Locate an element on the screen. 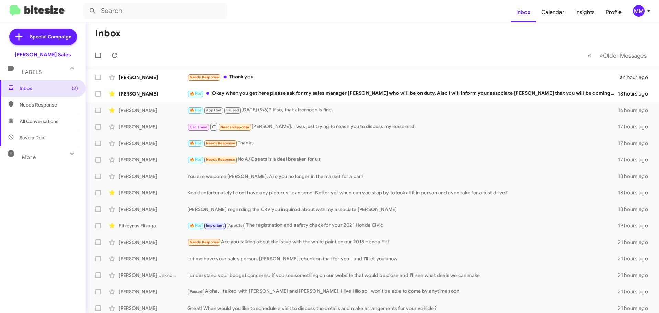 The height and width of the screenshot is (313, 659). span: (2) is located at coordinates (75, 88).